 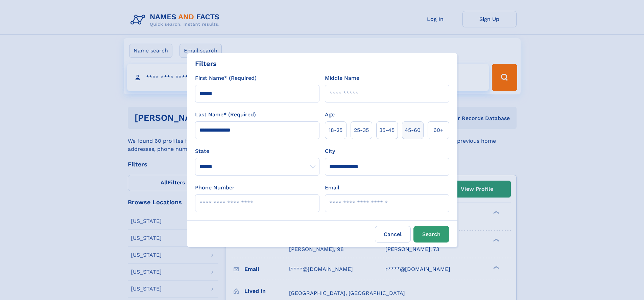 I want to click on label: Age, so click(x=330, y=115).